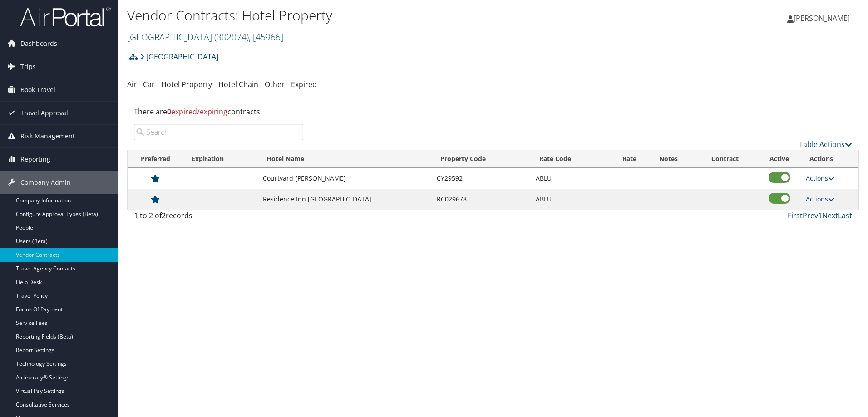 The width and height of the screenshot is (868, 417). I want to click on div: 1 to 2 of records, so click(218, 218).